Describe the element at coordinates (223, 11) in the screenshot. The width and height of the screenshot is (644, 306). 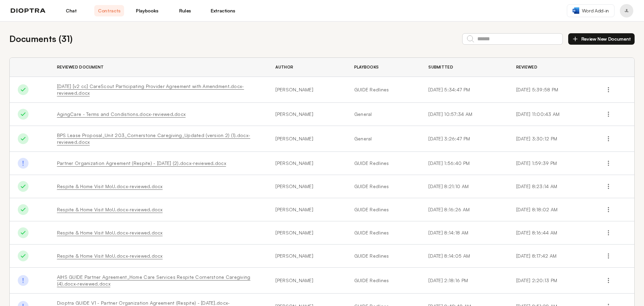
I see `a: Extractions` at that location.